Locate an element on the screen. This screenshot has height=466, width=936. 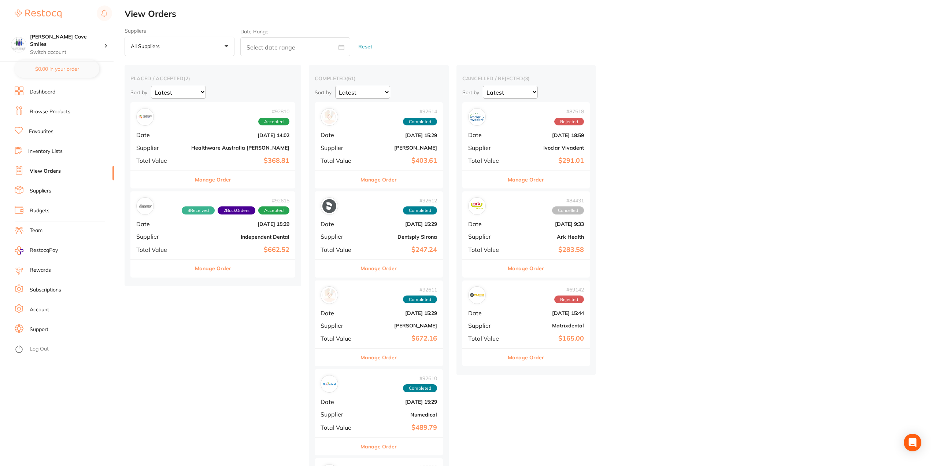
span: Back orders is located at coordinates (236, 210).